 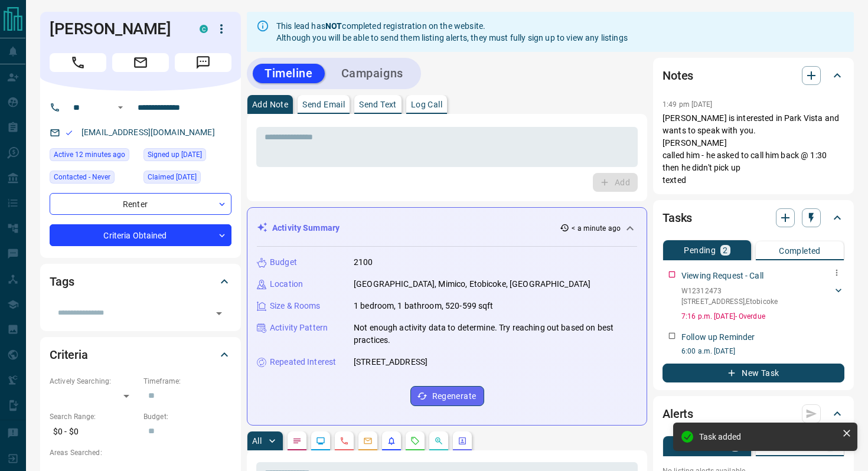 I want to click on p: < a minute ago, so click(x=596, y=229).